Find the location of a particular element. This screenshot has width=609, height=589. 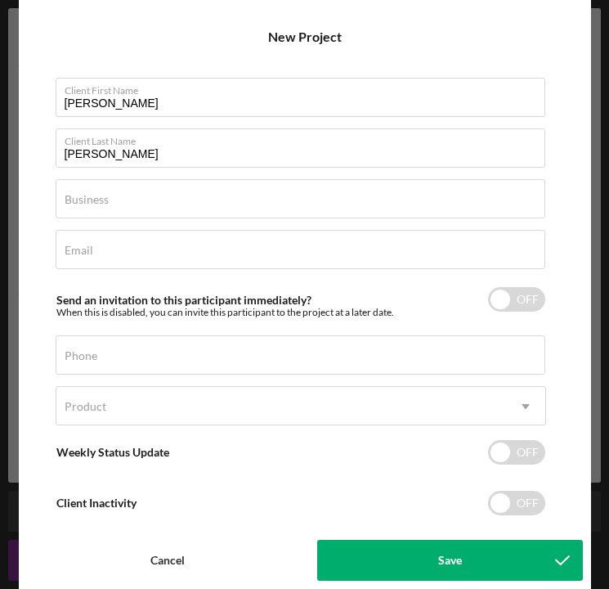

div: Cancel is located at coordinates (168, 560).